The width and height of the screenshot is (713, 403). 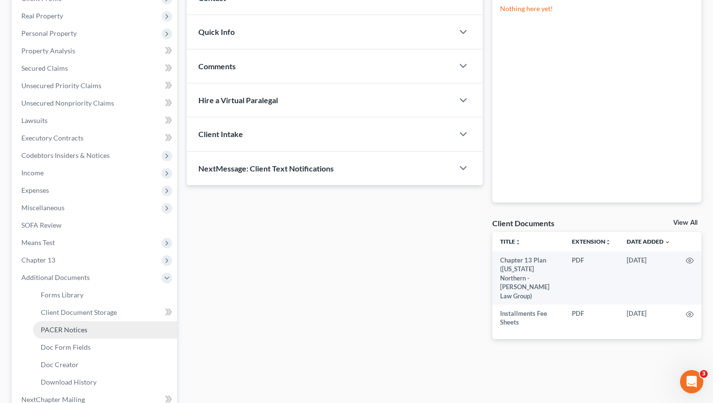 I want to click on span: SOFA Review, so click(x=41, y=225).